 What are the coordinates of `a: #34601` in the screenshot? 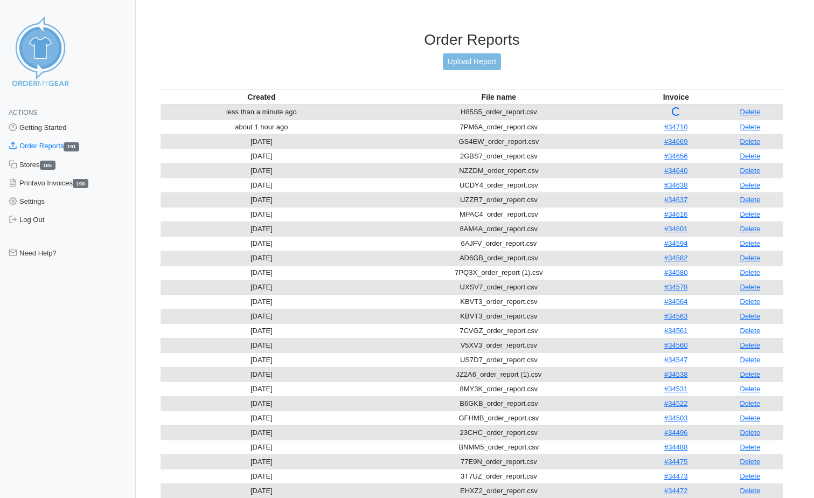 It's located at (676, 228).